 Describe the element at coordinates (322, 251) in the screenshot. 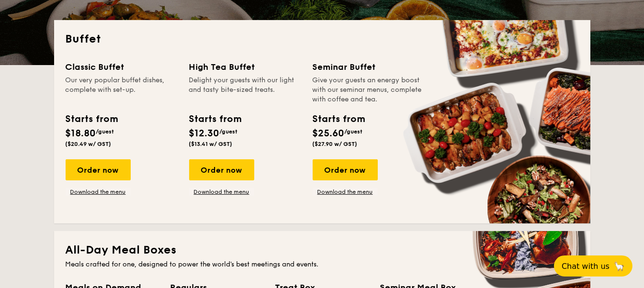

I see `h2: All-Day Meal Boxes` at that location.